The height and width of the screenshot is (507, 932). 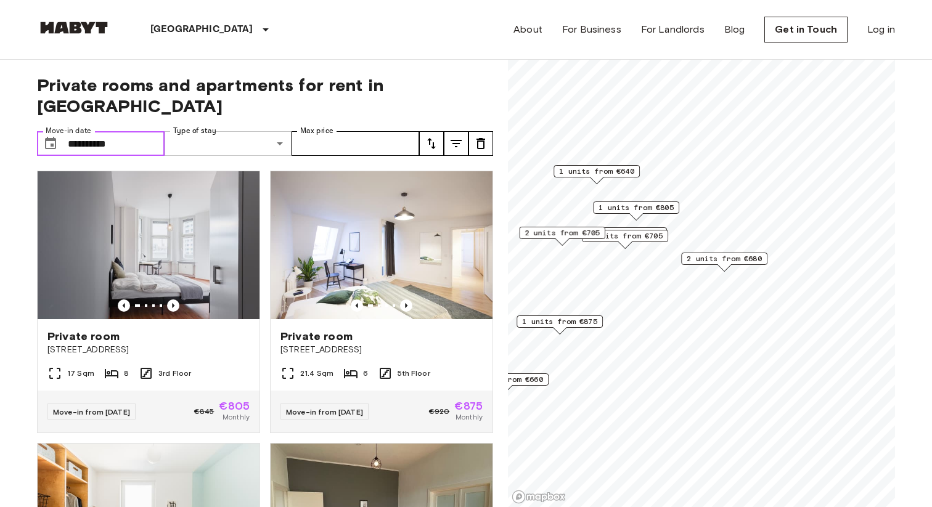 What do you see at coordinates (636, 208) in the screenshot?
I see `span: 1 units from €805` at bounding box center [636, 208].